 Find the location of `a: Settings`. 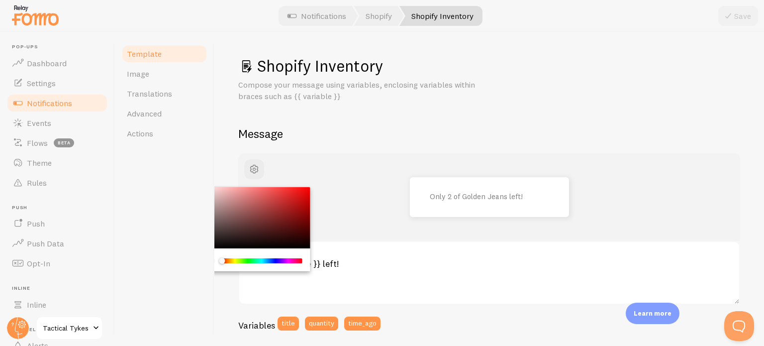

a: Settings is located at coordinates (57, 83).